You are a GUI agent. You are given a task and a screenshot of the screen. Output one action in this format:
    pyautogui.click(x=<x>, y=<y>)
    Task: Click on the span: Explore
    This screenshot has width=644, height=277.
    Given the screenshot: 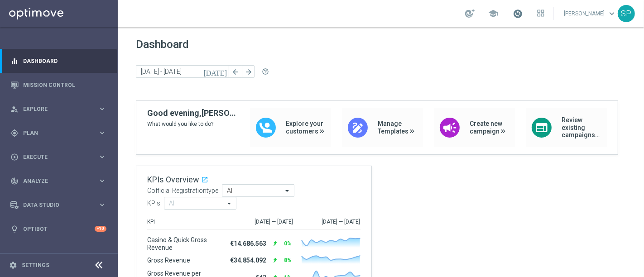 What is the action you would take?
    pyautogui.click(x=60, y=110)
    